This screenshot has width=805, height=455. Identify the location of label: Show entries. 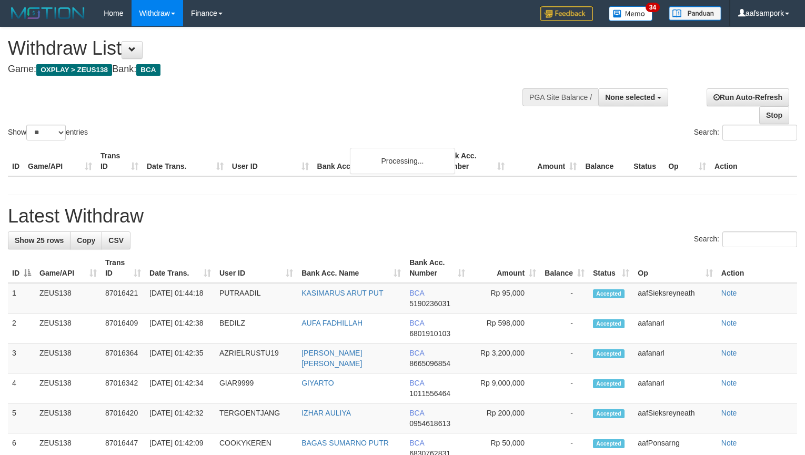
(48, 133).